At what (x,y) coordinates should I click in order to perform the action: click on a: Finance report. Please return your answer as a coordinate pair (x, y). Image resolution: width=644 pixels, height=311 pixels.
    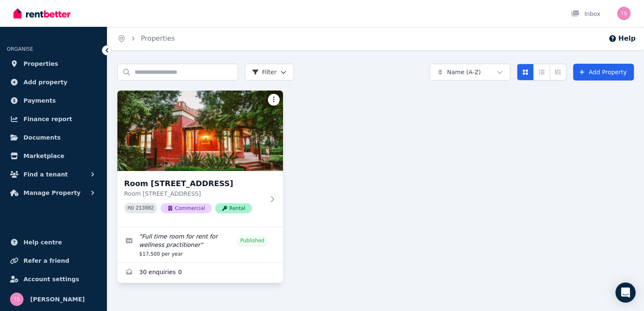
    Looking at the image, I should click on (54, 119).